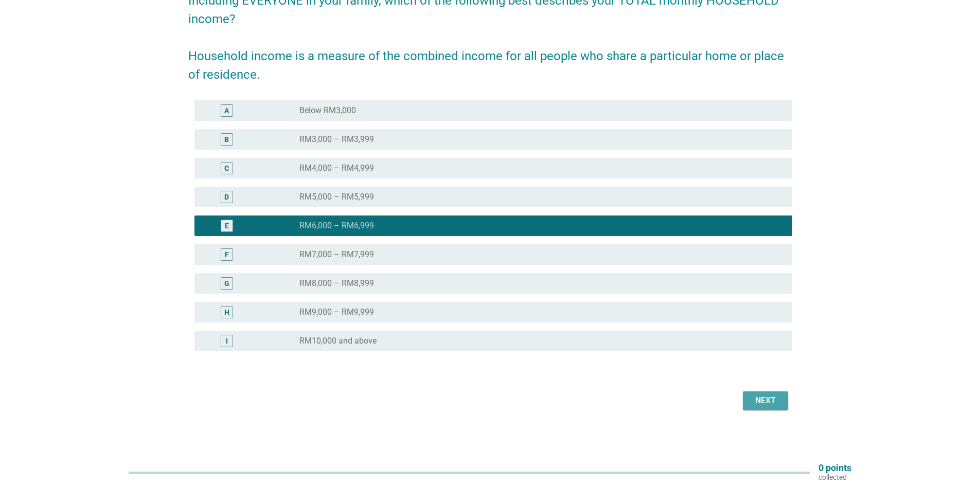  Describe the element at coordinates (226, 168) in the screenshot. I see `div: C` at that location.